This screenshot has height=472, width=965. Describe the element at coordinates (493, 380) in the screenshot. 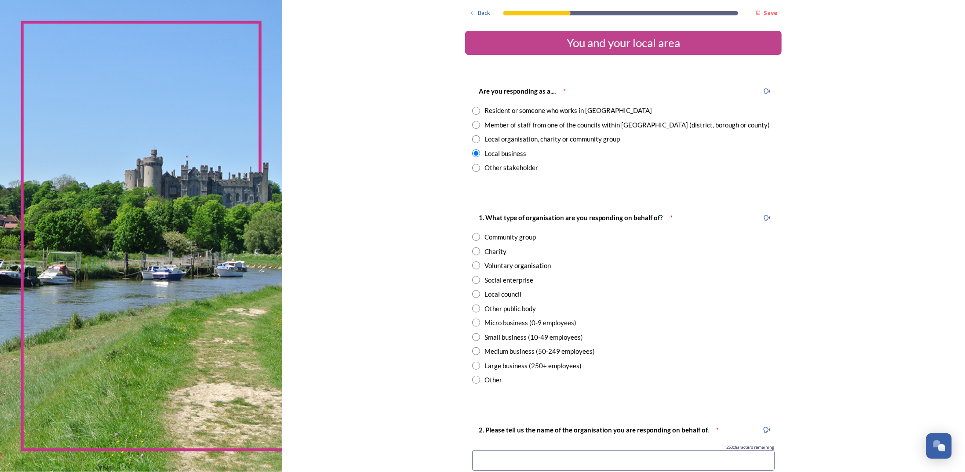

I see `div: Other` at that location.